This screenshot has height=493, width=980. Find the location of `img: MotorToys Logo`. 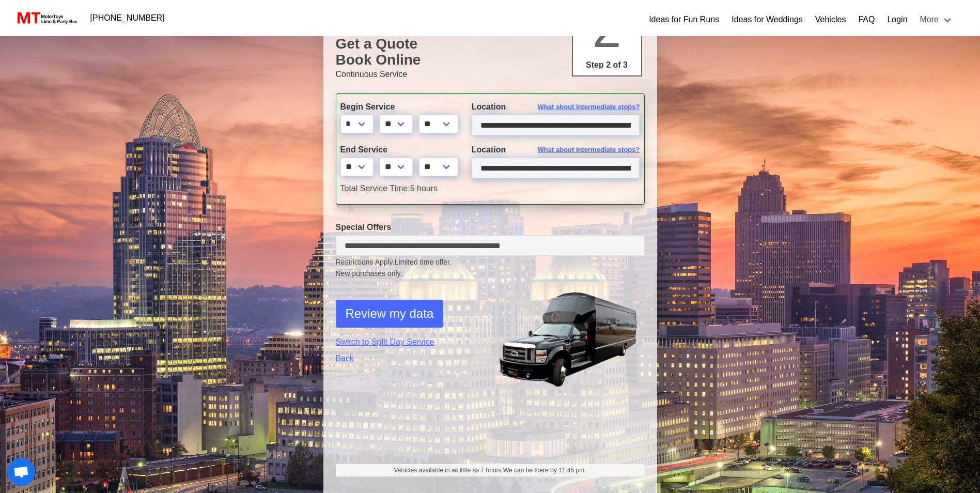

img: MotorToys Logo is located at coordinates (46, 18).